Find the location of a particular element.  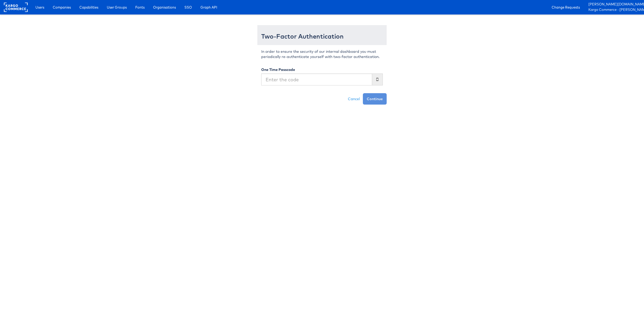

h3: Two-Factor Authentication is located at coordinates (322, 36).